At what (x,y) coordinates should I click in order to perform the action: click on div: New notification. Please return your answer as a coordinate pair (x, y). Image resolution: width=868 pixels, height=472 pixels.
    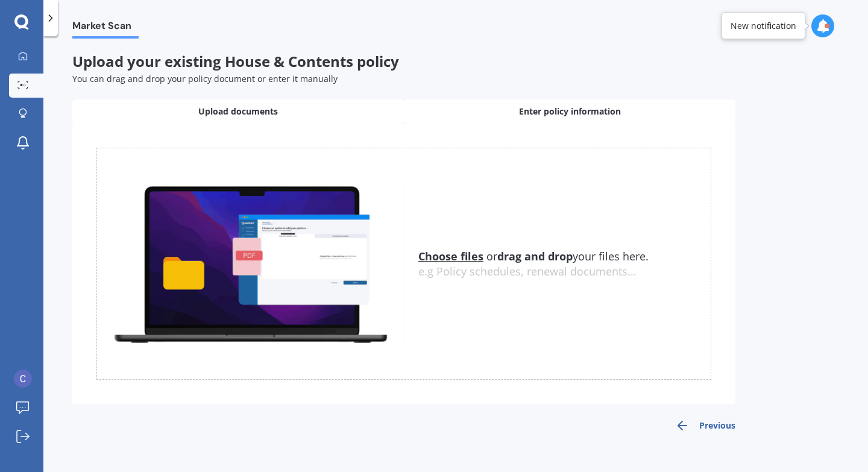
    Looking at the image, I should click on (763, 26).